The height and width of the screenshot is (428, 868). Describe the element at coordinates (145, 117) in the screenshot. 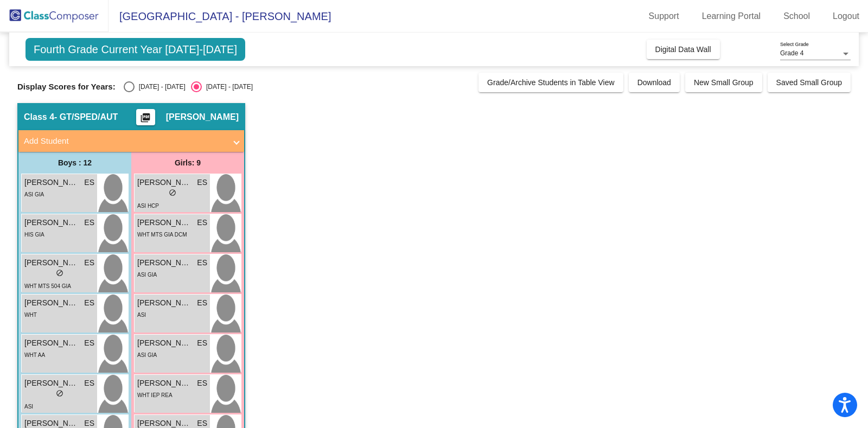

I see `button: Print Students Details` at that location.